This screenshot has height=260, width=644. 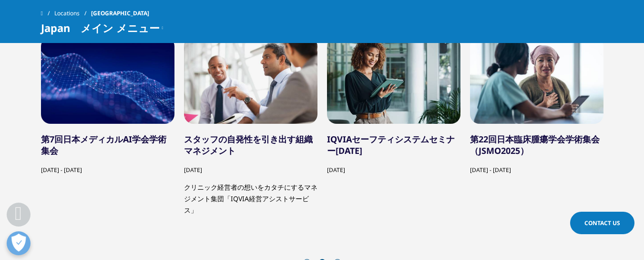 I want to click on div: 5 / 11, so click(x=108, y=126).